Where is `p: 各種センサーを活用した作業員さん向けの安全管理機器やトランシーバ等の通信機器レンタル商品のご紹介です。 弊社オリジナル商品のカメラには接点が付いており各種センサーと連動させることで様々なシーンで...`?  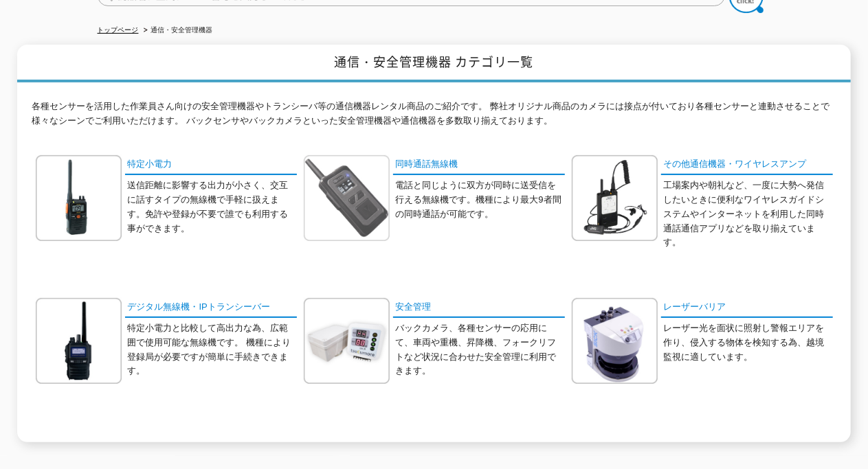
p: 各種センサーを活用した作業員さん向けの安全管理機器やトランシーバ等の通信機器レンタル商品のご紹介です。 弊社オリジナル商品のカメラには接点が付いており各種センサーと連動させることで様々なシーンで... is located at coordinates (434, 117).